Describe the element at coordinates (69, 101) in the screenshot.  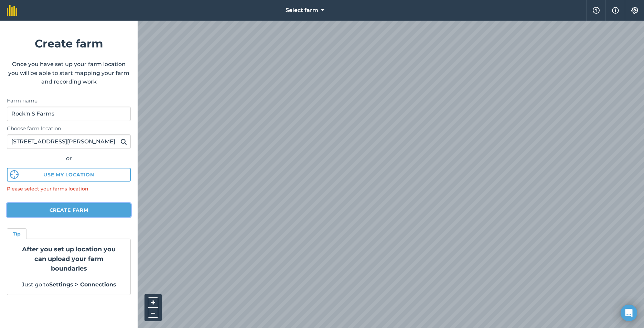
I see `label: Farm name` at that location.